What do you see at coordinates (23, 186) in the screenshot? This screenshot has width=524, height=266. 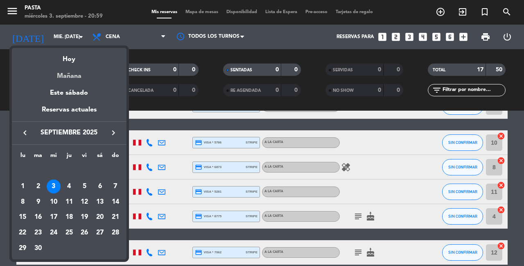 I see `div: 1` at bounding box center [23, 186].